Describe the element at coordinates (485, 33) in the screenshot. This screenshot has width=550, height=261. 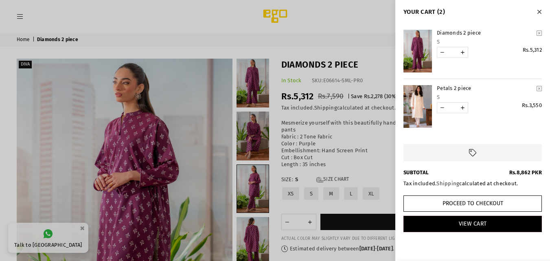
I see `a: Diamonds 2 piece` at that location.